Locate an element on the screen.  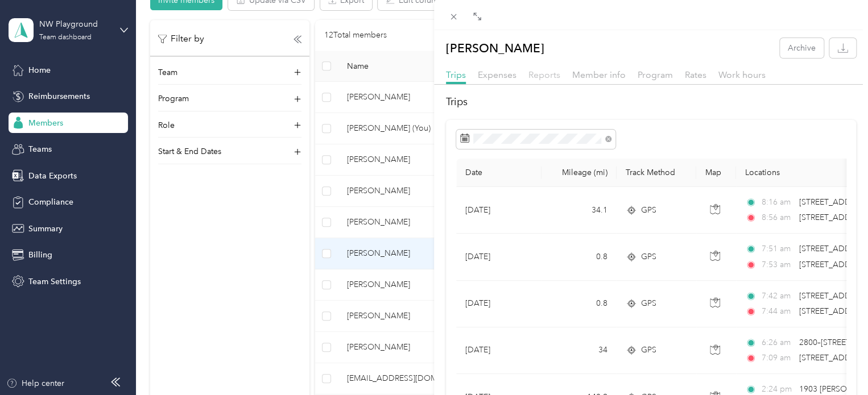
span: Rates is located at coordinates (695, 74).